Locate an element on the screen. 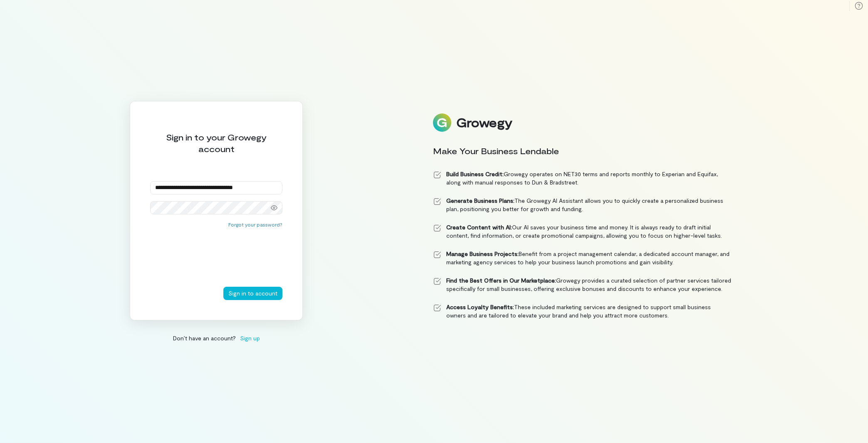 The image size is (868, 443). div: Make Your Business Lendable is located at coordinates (582, 151).